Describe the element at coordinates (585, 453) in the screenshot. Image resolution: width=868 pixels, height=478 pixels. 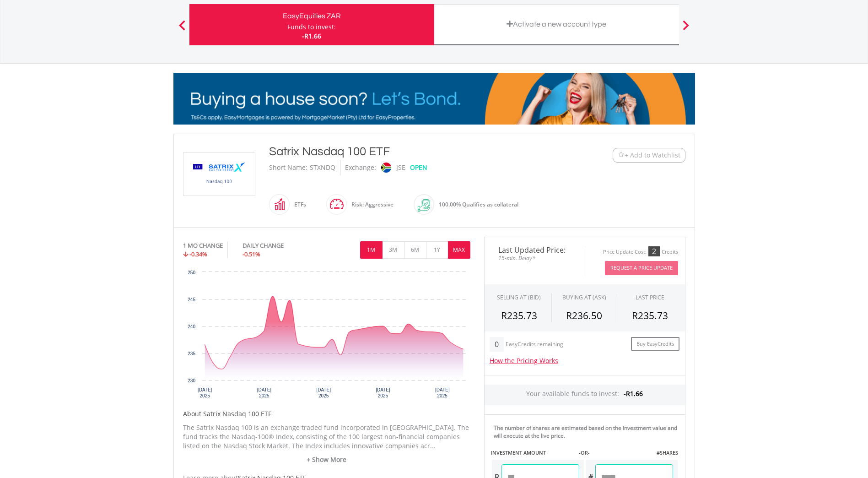
I see `label: -OR-` at that location.